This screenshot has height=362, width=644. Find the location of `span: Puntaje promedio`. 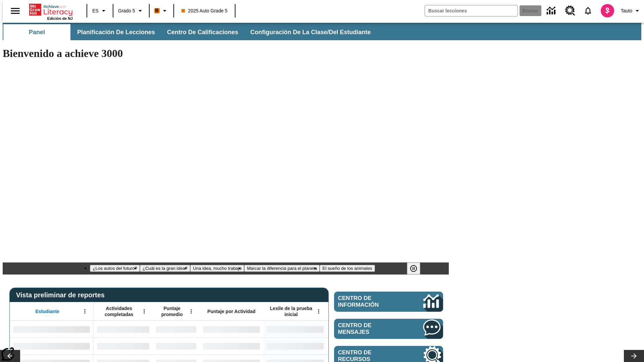

span: Puntaje promedio is located at coordinates (172, 312).